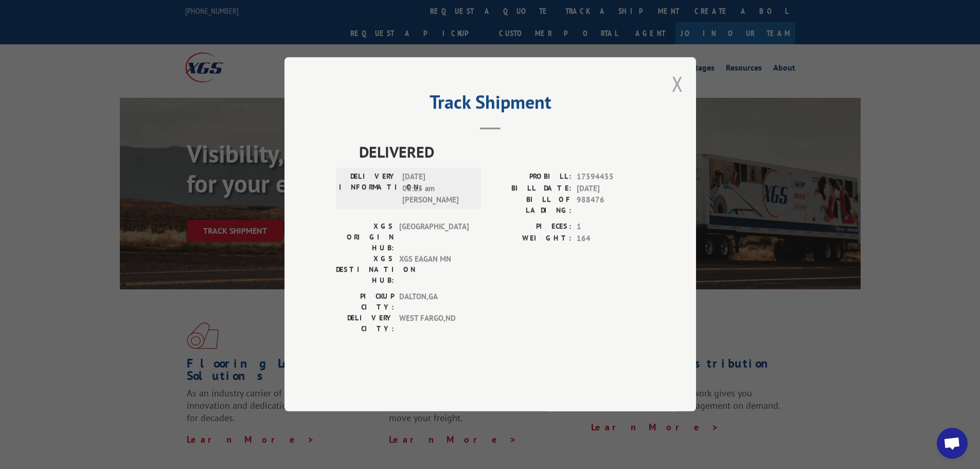  What do you see at coordinates (531, 188) in the screenshot?
I see `label: BILL DATE:` at bounding box center [531, 188].